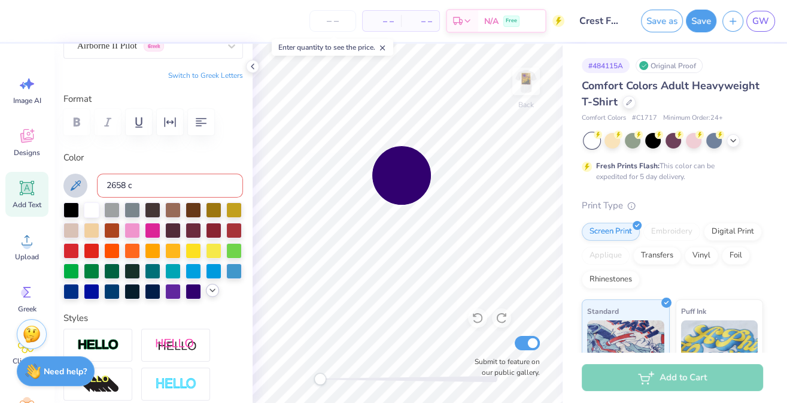  Describe the element at coordinates (75, 318) in the screenshot. I see `label: Styles` at that location.